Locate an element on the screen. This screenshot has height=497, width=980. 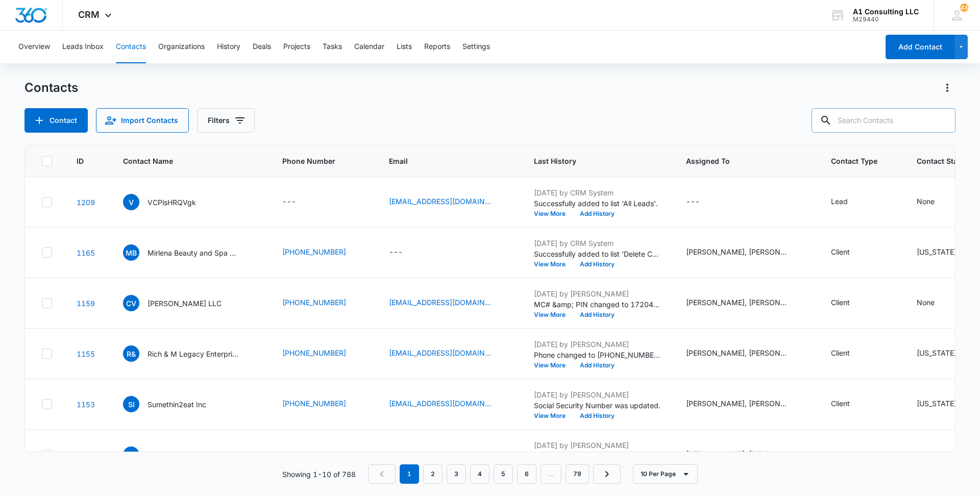
div: Contact Name - VCPlsHRQVgk - Select to Edit Field is located at coordinates (168, 202).